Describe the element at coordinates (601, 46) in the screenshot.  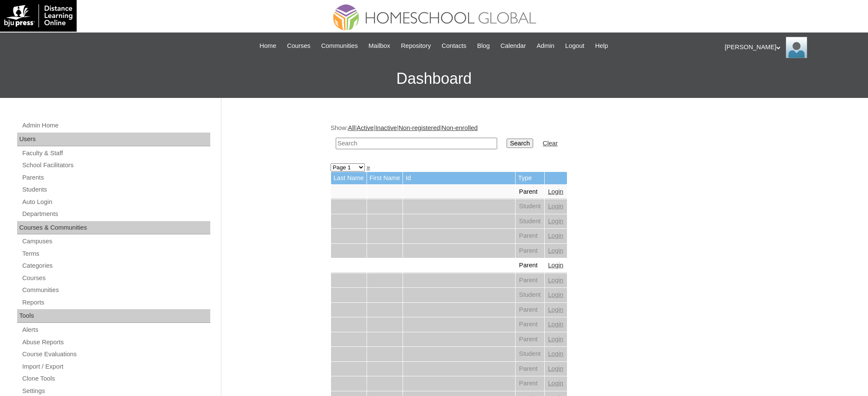
I see `span: Help` at that location.